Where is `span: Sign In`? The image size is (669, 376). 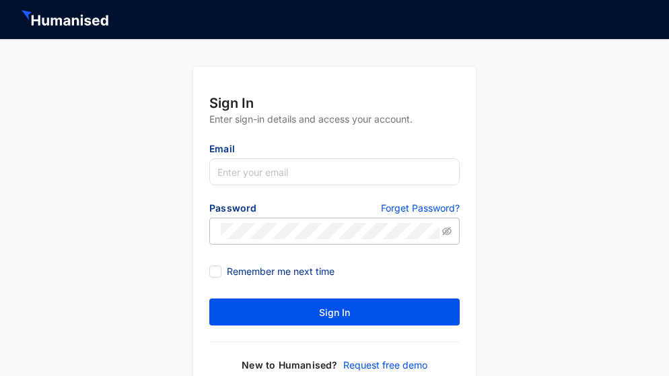
span: Sign In is located at coordinates (335, 312).